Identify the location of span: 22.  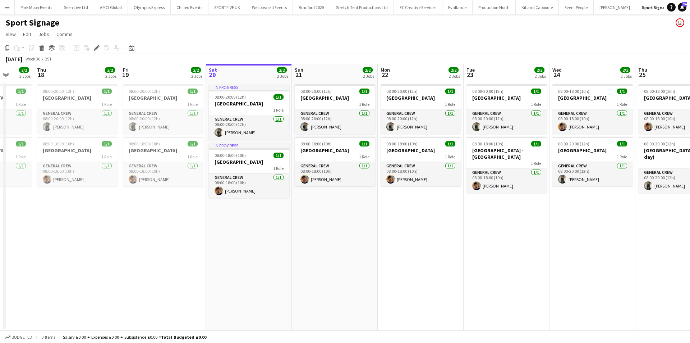
(385, 74).